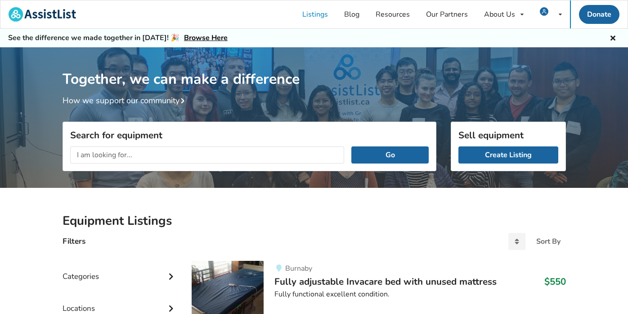  I want to click on h4: Filters, so click(74, 241).